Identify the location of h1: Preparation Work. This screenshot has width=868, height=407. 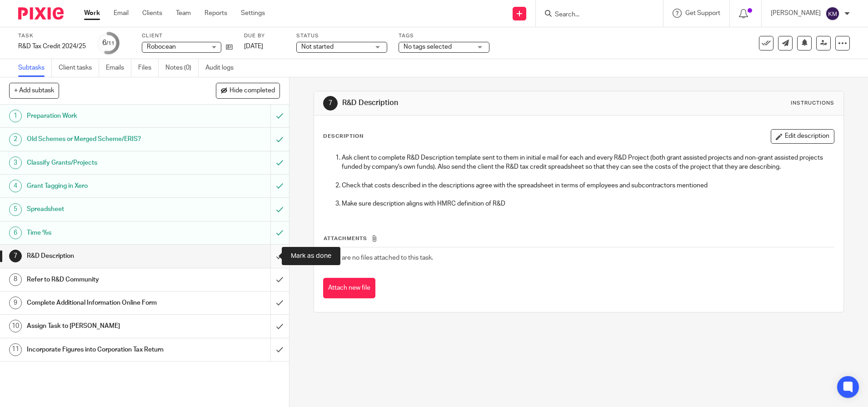
(105, 116).